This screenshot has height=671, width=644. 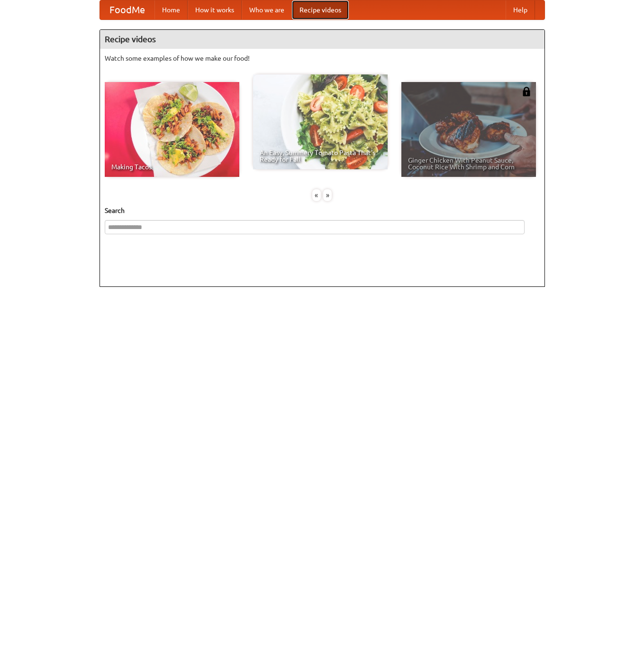 What do you see at coordinates (267, 10) in the screenshot?
I see `a: Who we are` at bounding box center [267, 10].